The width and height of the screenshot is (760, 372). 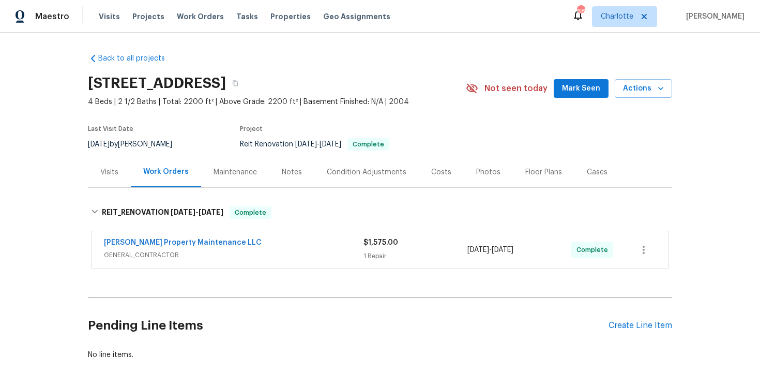 I want to click on span: Properties, so click(x=291, y=17).